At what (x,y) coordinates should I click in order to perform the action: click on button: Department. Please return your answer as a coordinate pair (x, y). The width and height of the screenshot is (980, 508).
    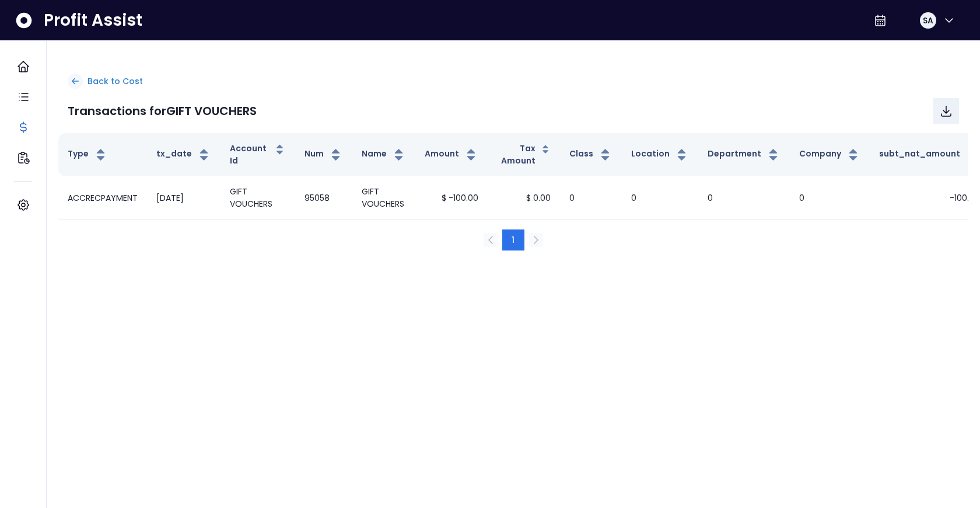
    Looking at the image, I should click on (744, 155).